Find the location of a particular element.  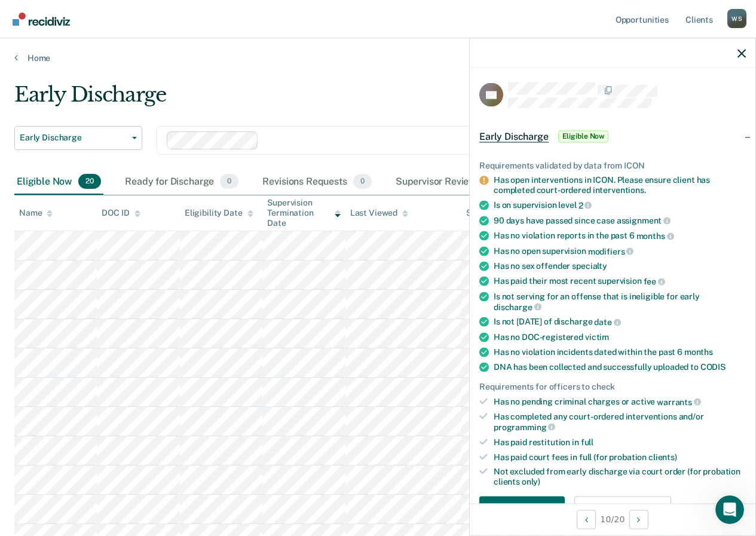

div: Ready for Discharge is located at coordinates (182, 182).